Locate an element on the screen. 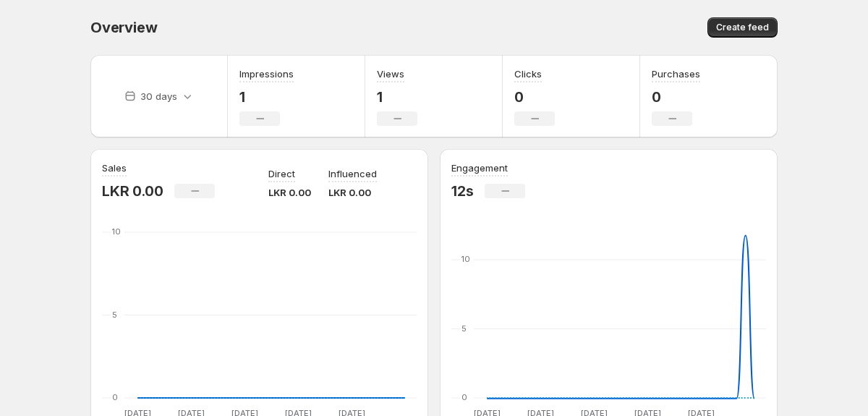 The image size is (868, 416). button: Create feed is located at coordinates (742, 27).